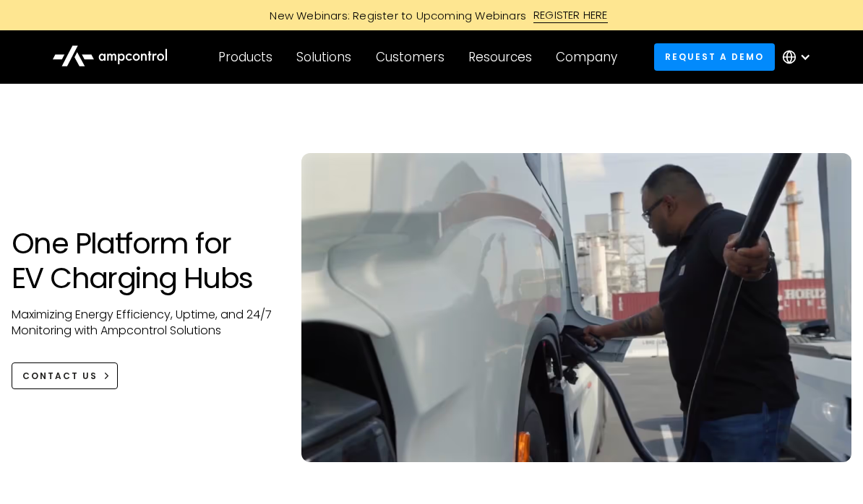  I want to click on div: REGISTER HERE, so click(570, 15).